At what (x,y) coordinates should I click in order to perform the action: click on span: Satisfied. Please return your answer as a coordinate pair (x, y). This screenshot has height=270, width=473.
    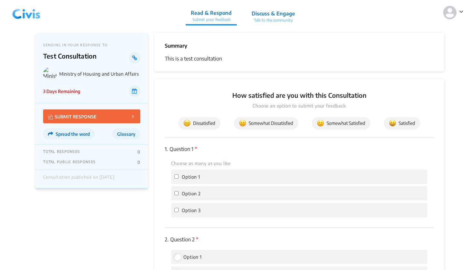
    Looking at the image, I should click on (402, 123).